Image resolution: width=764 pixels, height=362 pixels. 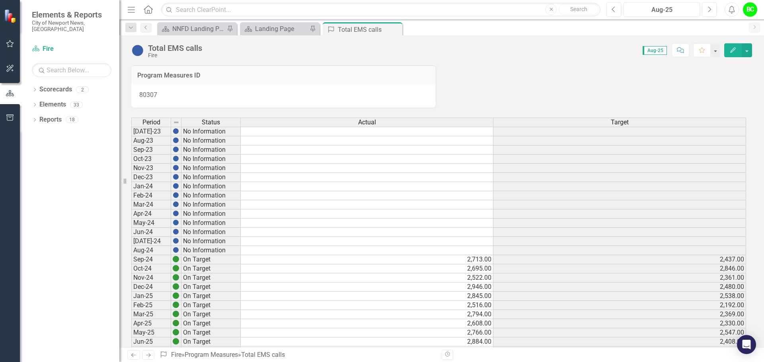 What do you see at coordinates (367, 306) in the screenshot?
I see `td: 2,516.00` at bounding box center [367, 306].